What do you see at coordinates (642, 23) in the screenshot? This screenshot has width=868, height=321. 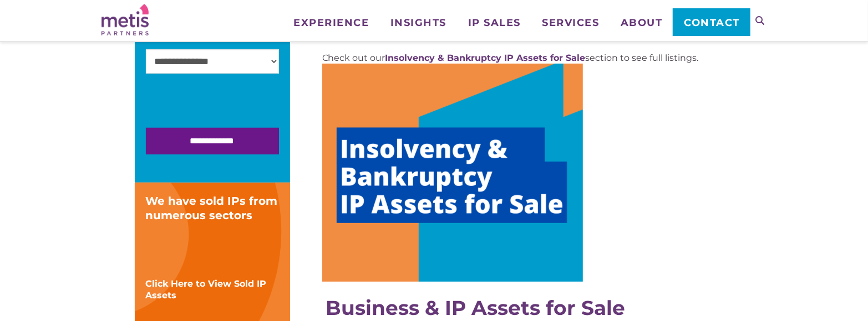 I see `span: About` at bounding box center [642, 23].